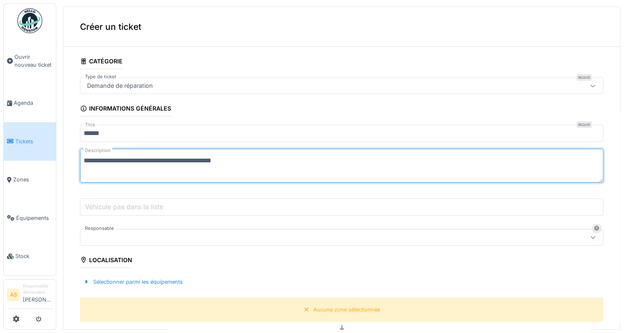 This screenshot has width=627, height=333. I want to click on div: Créer un ticket, so click(341, 27).